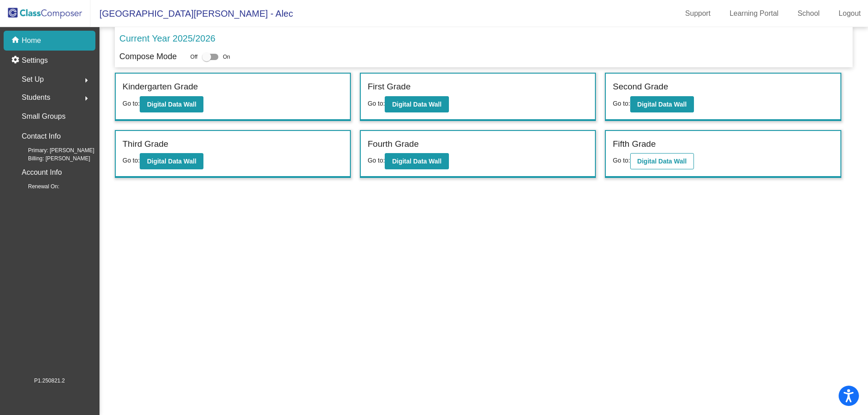  I want to click on label: Fourth Grade, so click(393, 144).